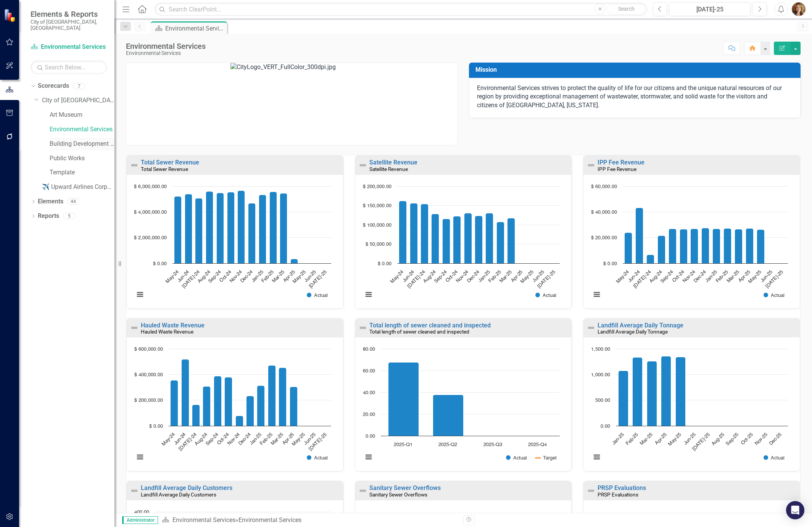 This screenshot has width=812, height=527. Describe the element at coordinates (195, 28) in the screenshot. I see `div: Environmental Services` at that location.